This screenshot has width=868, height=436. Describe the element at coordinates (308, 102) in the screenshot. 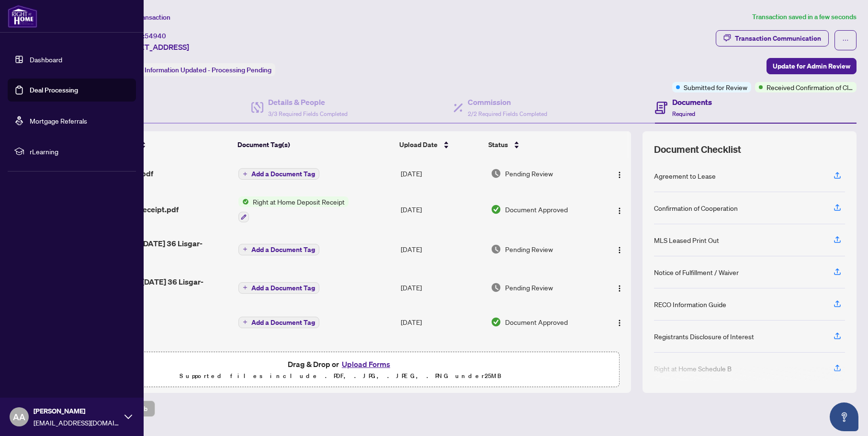

I see `h4: Details & People` at that location.